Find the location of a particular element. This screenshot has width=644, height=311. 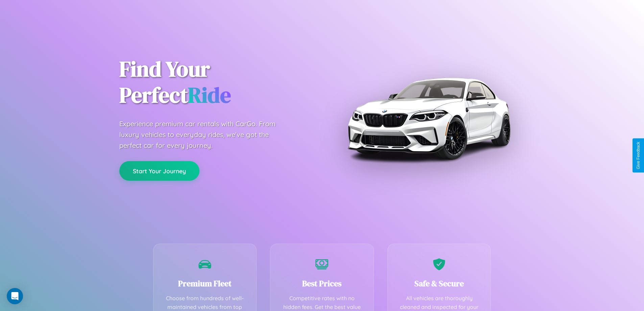

span: Ride is located at coordinates (209, 95).